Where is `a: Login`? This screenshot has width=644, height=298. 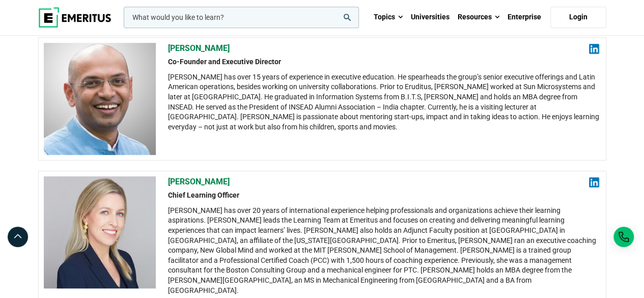
a: Login is located at coordinates (579, 17).